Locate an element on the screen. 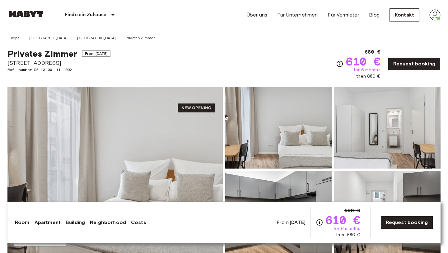  span: From: is located at coordinates (291, 222).